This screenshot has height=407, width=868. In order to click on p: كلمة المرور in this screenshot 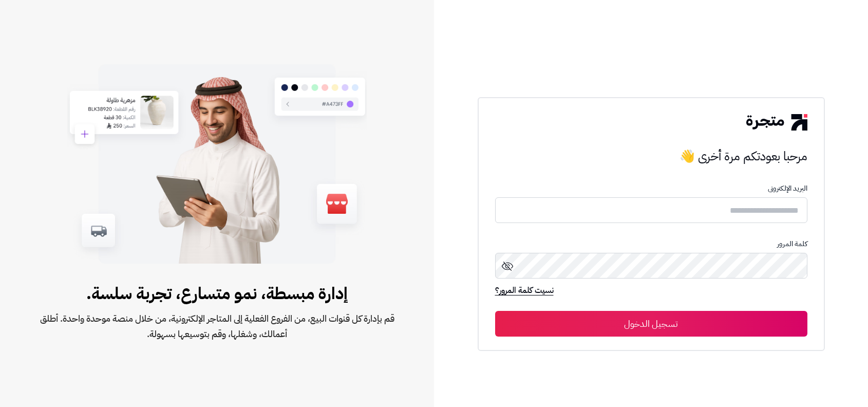, I will do `click(652, 244)`.